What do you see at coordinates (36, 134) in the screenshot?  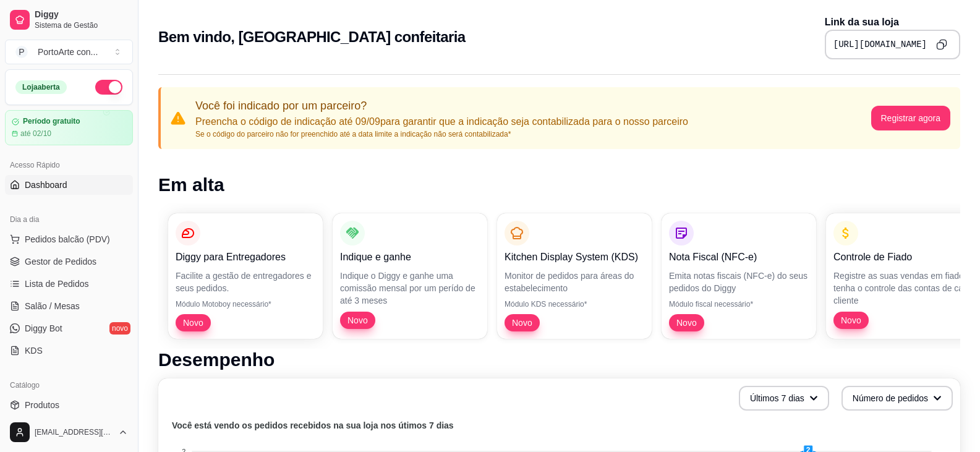 I see `article: até 02/10` at bounding box center [36, 134].